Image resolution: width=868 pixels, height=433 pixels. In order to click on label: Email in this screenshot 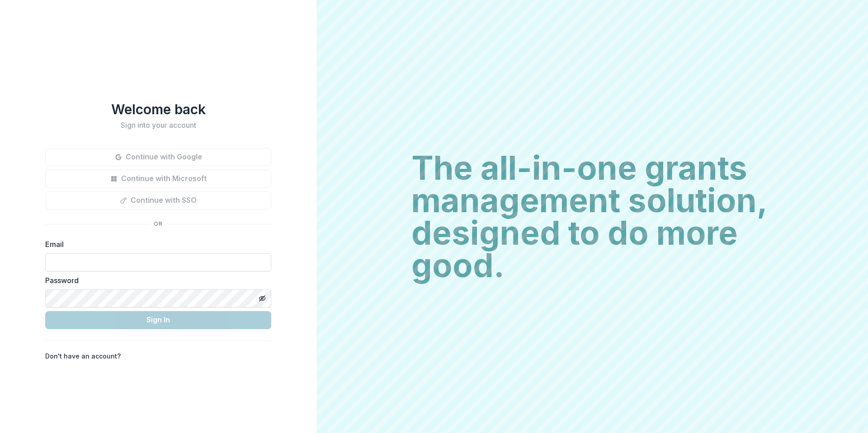, I will do `click(156, 244)`.